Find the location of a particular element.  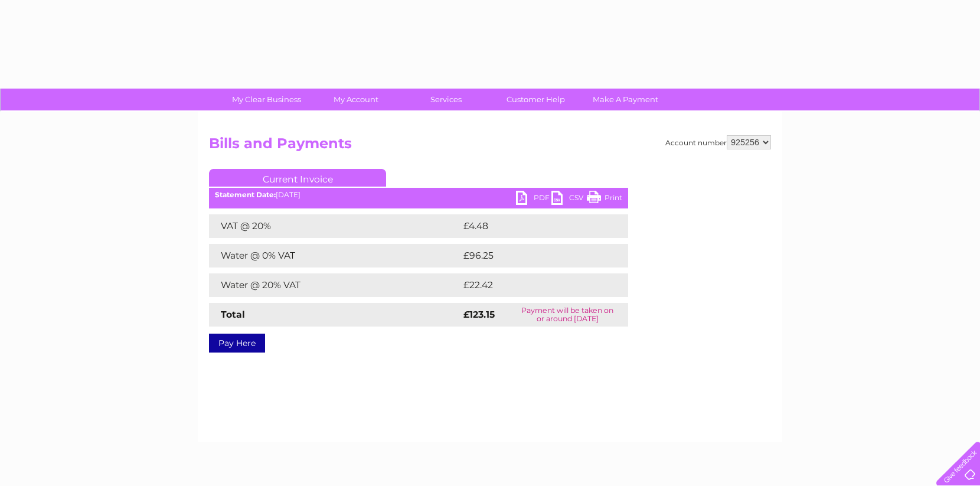

h2: Bills and Payments is located at coordinates (490, 146).